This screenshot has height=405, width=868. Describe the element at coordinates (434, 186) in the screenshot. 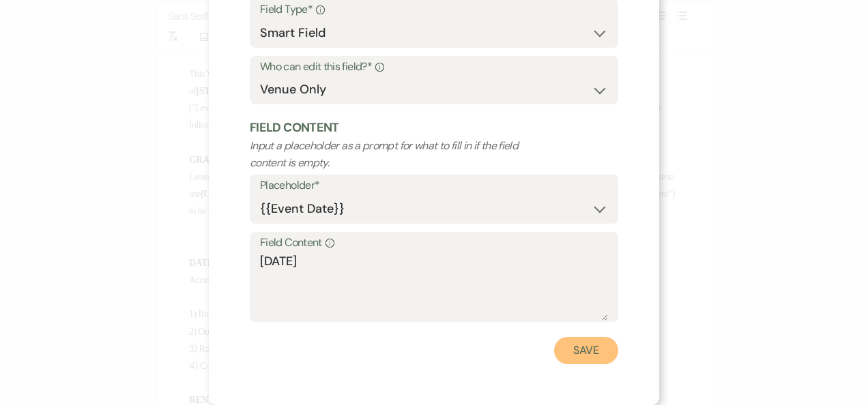

I see `label: Placeholder*` at that location.